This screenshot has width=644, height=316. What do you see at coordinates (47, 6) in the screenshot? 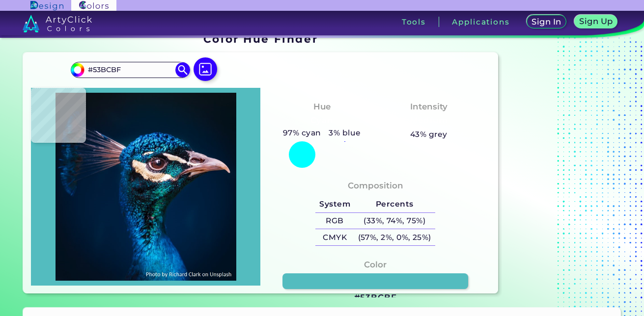
I see `img: ArtyClick Design logo` at bounding box center [47, 6].